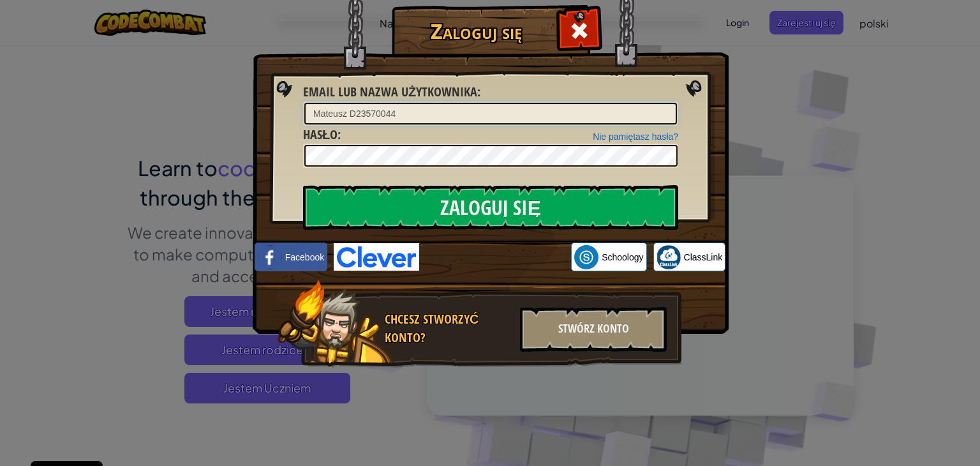  Describe the element at coordinates (305, 258) in the screenshot. I see `span: Facebook` at that location.